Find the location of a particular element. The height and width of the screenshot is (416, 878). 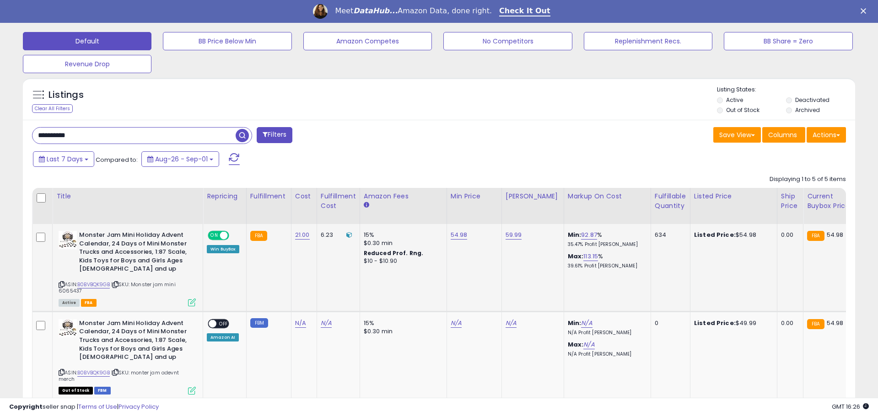

div: 634 is located at coordinates (669, 235).